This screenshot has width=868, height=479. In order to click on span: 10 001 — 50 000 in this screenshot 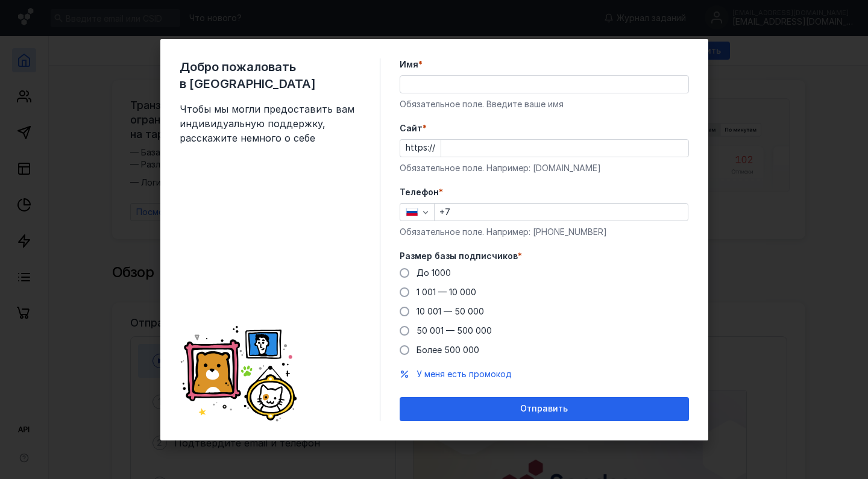, I will do `click(450, 311)`.